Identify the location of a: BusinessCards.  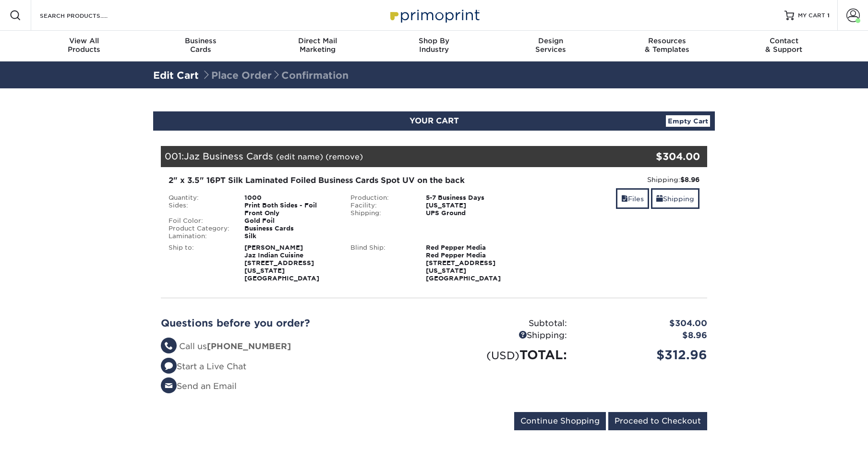
(201, 47).